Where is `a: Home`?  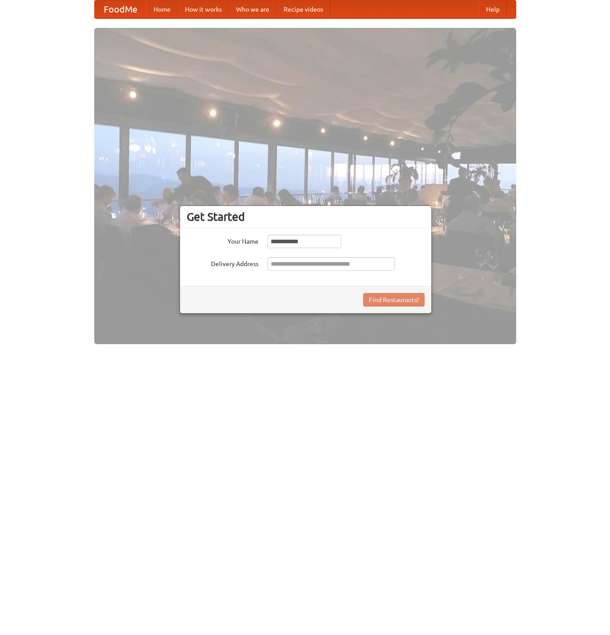 a: Home is located at coordinates (162, 9).